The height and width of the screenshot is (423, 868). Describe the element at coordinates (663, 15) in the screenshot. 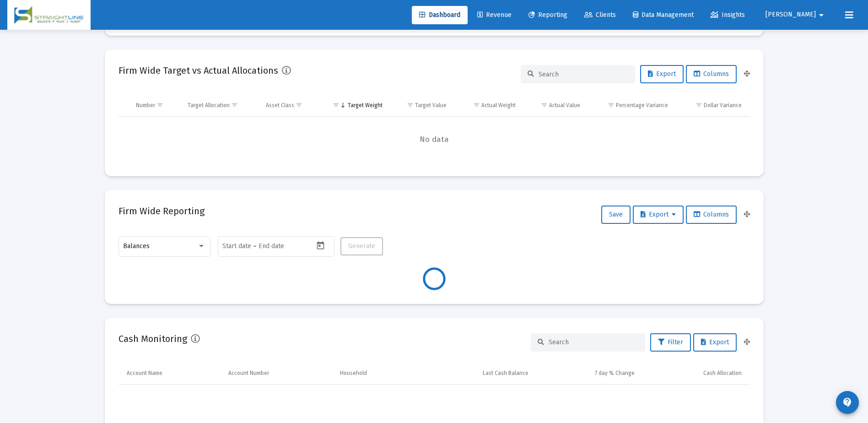

I see `a: Data Management` at that location.